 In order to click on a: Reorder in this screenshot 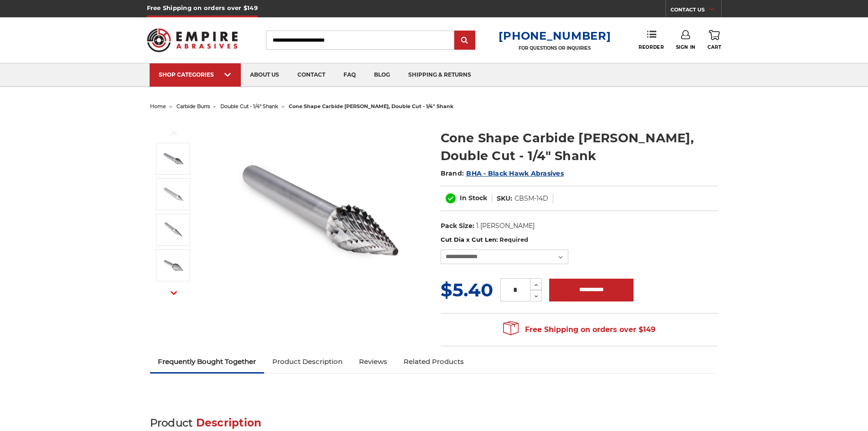, I will do `click(651, 40)`.